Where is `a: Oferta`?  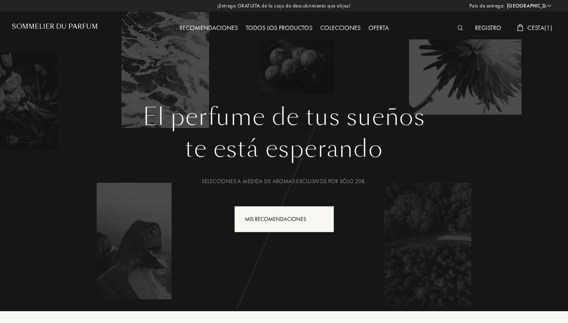
a: Oferta is located at coordinates (378, 28).